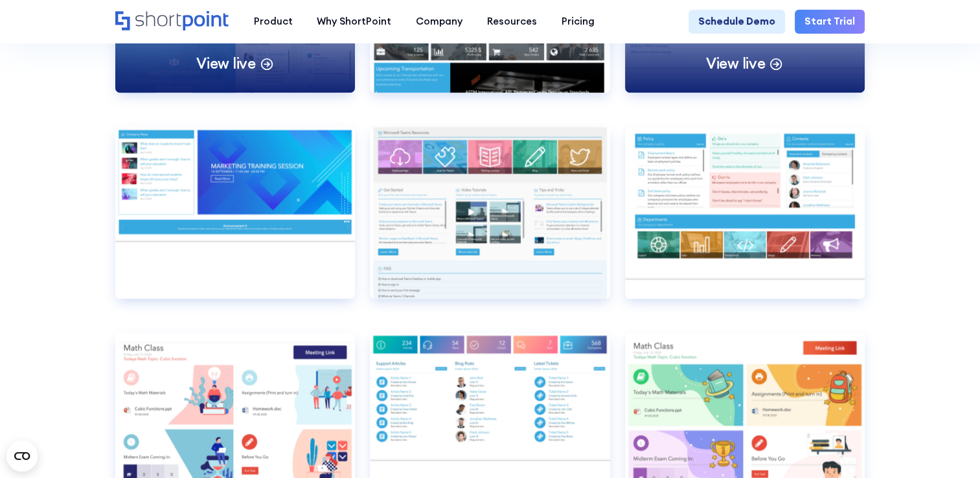 The height and width of the screenshot is (478, 980). I want to click on a: Company, so click(439, 22).